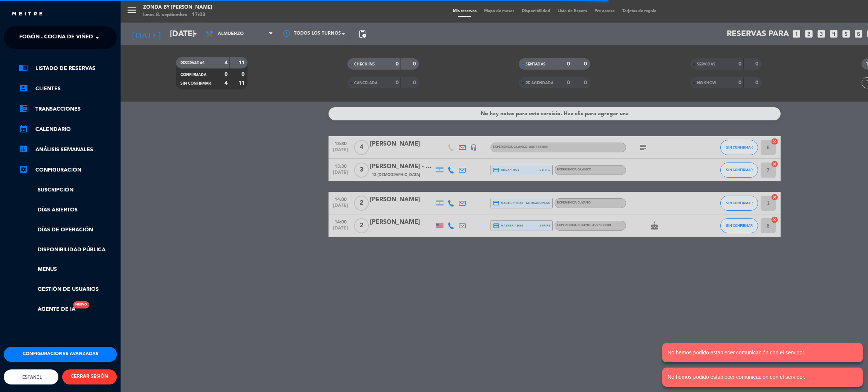  I want to click on a: Disponibilidad pública, so click(68, 250).